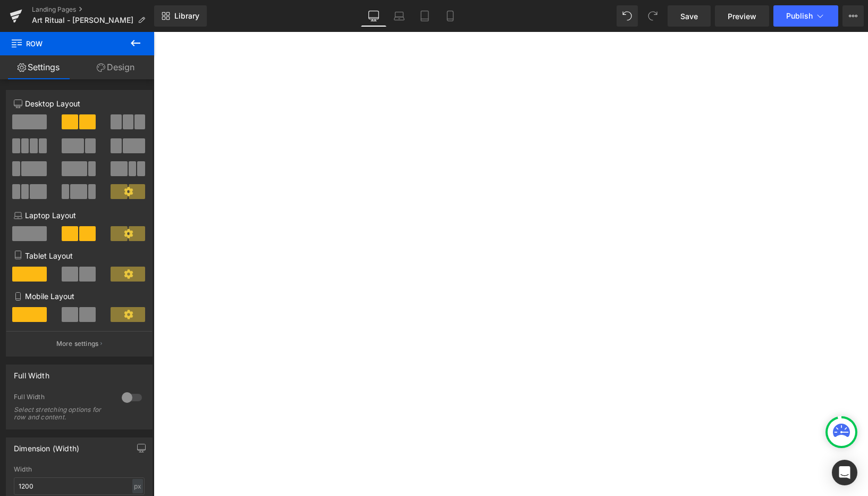 This screenshot has width=868, height=496. What do you see at coordinates (46, 445) in the screenshot?
I see `div: Dimension (Width)` at bounding box center [46, 445].